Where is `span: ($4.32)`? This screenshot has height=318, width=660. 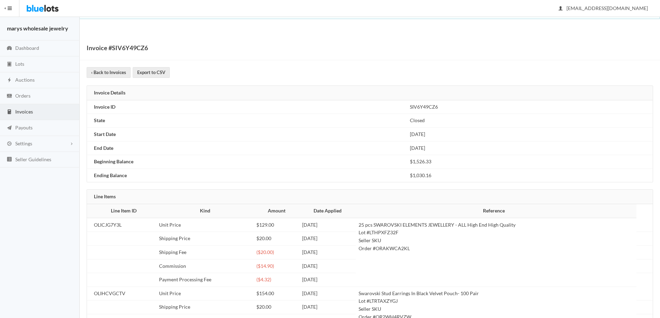
span: ($4.32) is located at coordinates (264, 279).